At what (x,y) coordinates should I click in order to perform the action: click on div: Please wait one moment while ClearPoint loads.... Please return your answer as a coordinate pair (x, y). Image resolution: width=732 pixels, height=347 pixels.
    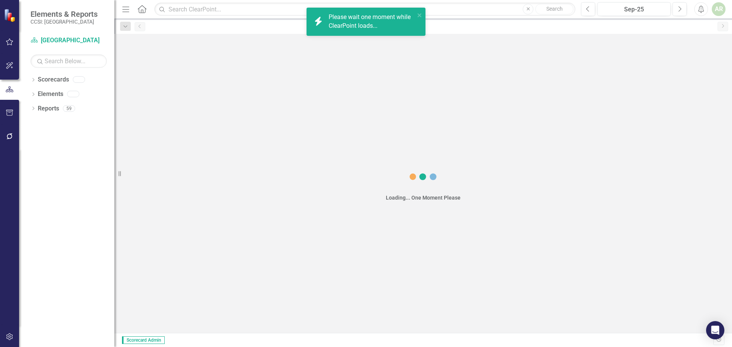
    Looking at the image, I should click on (372, 22).